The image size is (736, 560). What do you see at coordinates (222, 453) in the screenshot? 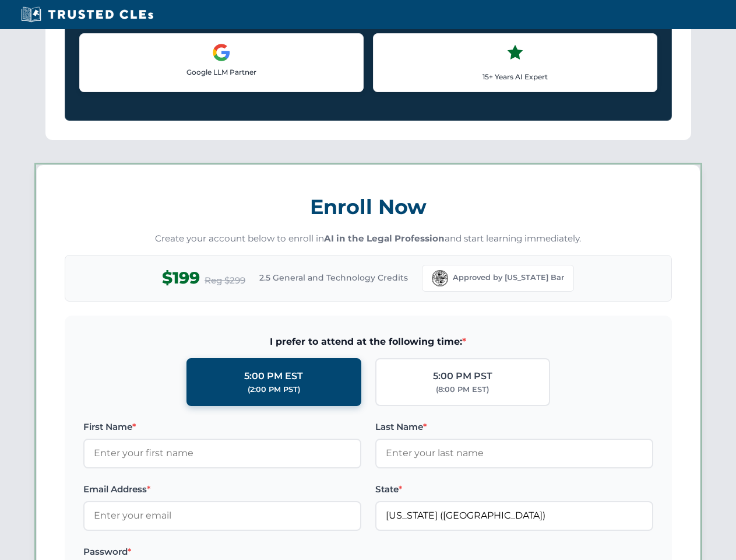
I see `input: Enter your first name` at bounding box center [222, 453].